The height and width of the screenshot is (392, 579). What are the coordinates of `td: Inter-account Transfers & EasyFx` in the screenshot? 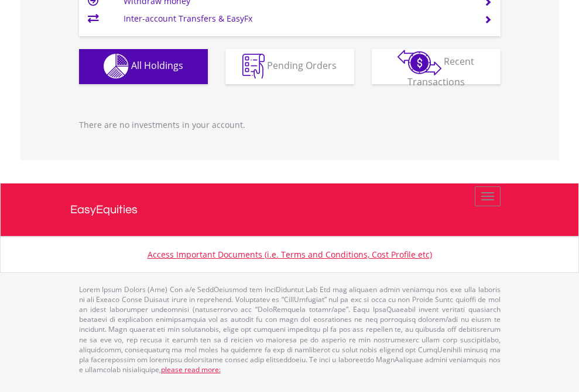 It's located at (296, 19).